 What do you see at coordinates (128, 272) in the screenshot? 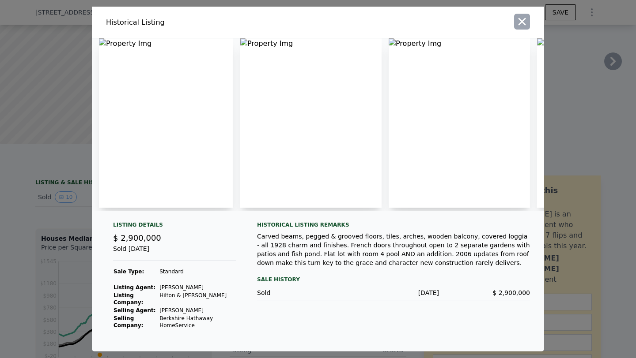
I see `strong: Sale Type:` at bounding box center [128, 272].